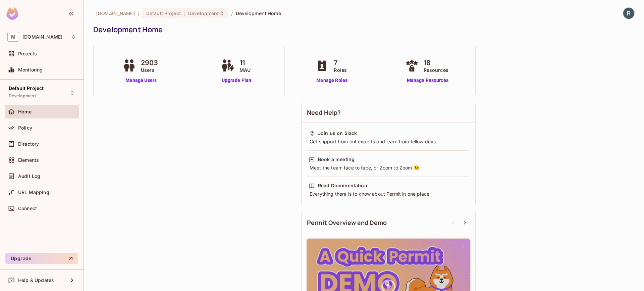  I want to click on span: Resources, so click(436, 70).